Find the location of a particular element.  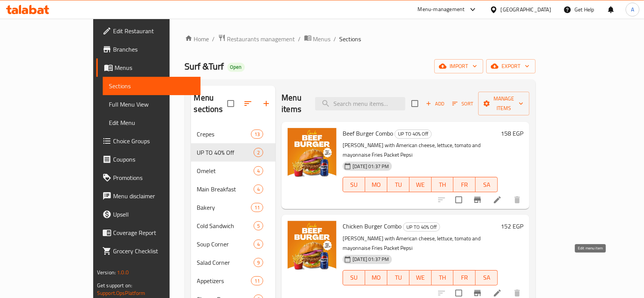

a: Upsell is located at coordinates (149, 214).